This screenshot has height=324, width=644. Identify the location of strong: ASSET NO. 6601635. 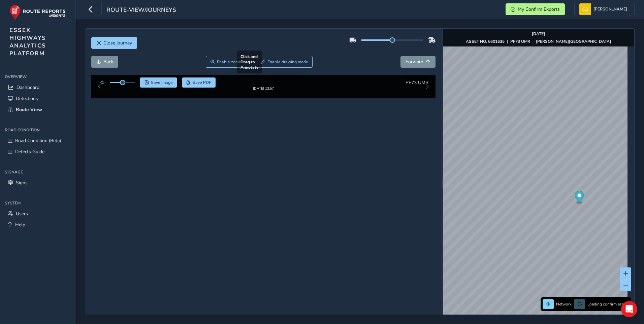
(485, 41).